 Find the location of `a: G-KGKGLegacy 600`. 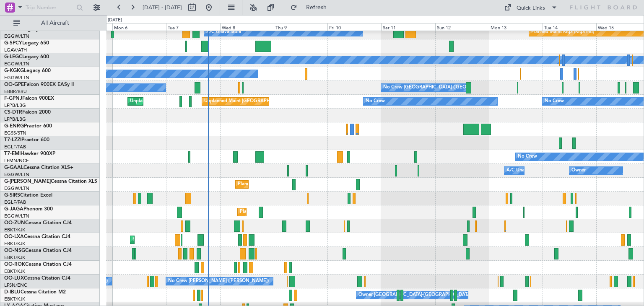

a: G-KGKGLegacy 600 is located at coordinates (27, 71).